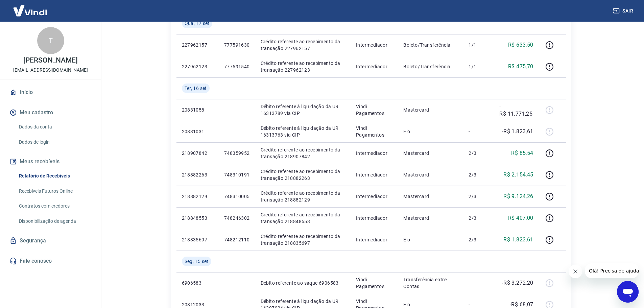 The width and height of the screenshot is (644, 308). I want to click on p: 20831058, so click(197, 110).